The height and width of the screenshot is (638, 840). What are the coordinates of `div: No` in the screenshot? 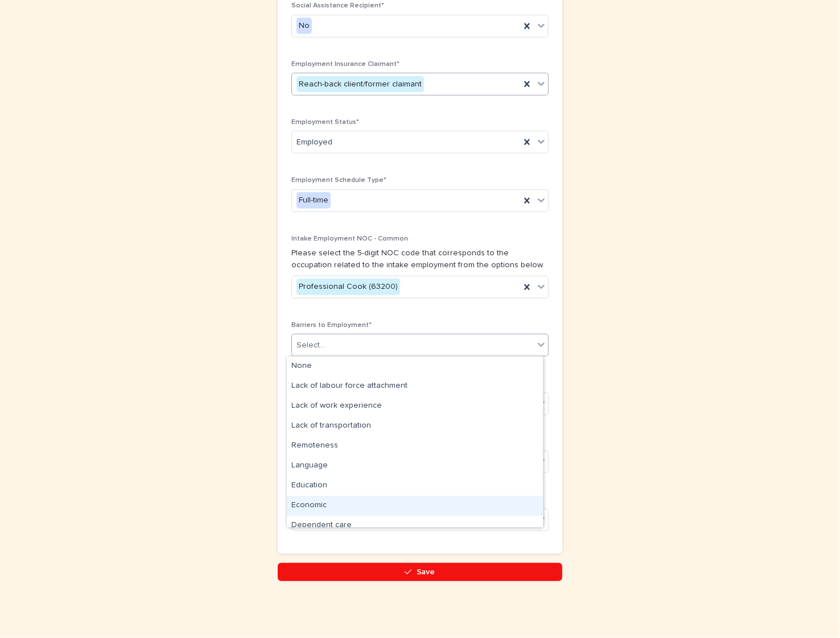 It's located at (304, 25).